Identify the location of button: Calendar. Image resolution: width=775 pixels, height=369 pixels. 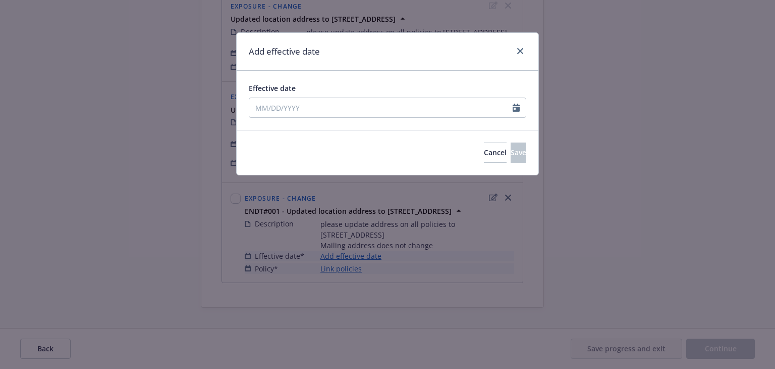
(516, 108).